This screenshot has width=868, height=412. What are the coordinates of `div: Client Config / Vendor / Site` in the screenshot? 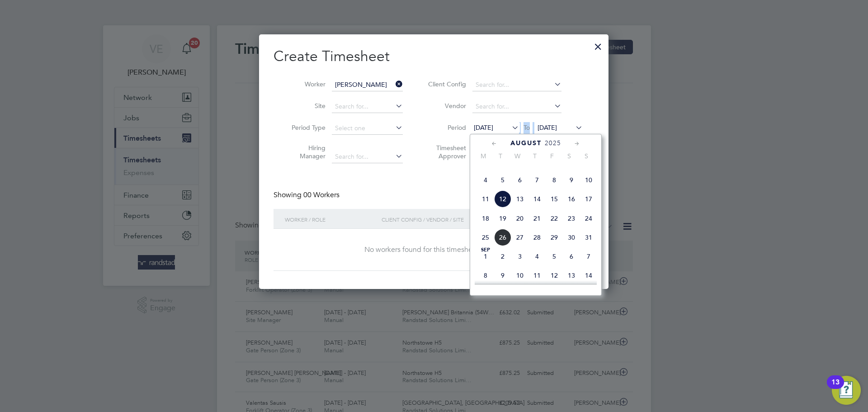 It's located at (452, 219).